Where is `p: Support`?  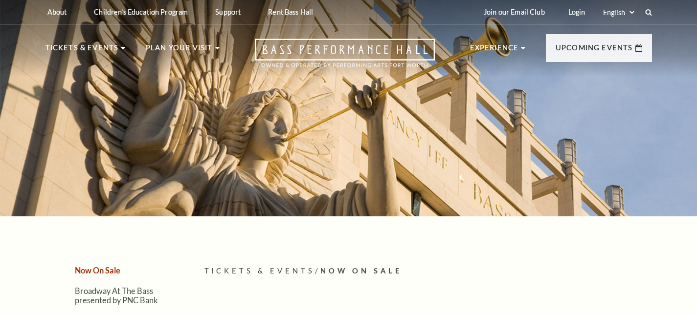
p: Support is located at coordinates (228, 12).